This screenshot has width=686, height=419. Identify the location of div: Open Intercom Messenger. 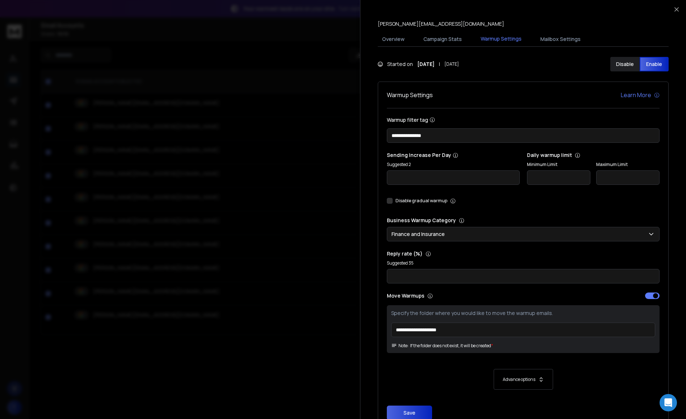
(669, 403).